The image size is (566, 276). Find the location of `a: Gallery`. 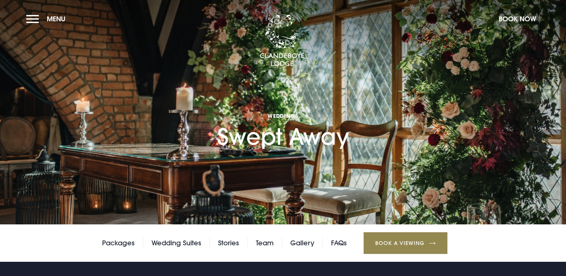

a: Gallery is located at coordinates (302, 243).